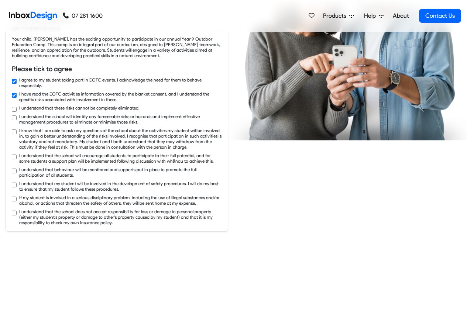  I want to click on label: I understand that behaviour will be monitored and supports put in place to promote the full parti..., so click(120, 172).